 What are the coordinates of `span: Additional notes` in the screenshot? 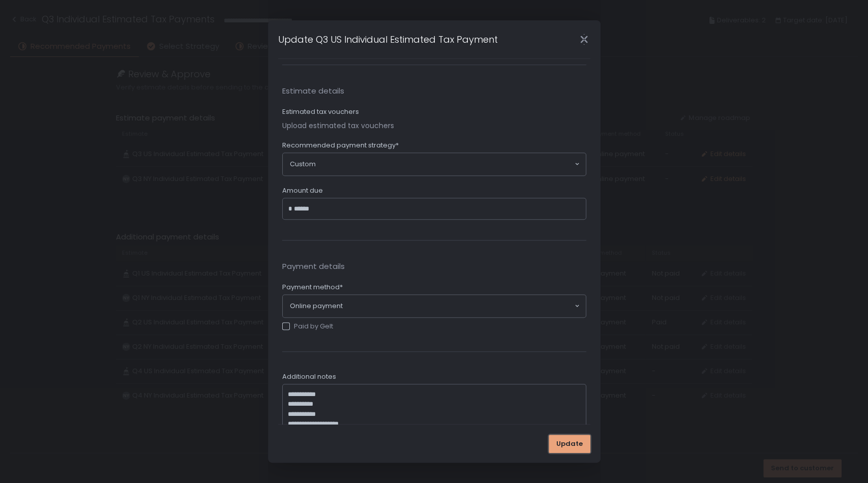 It's located at (309, 377).